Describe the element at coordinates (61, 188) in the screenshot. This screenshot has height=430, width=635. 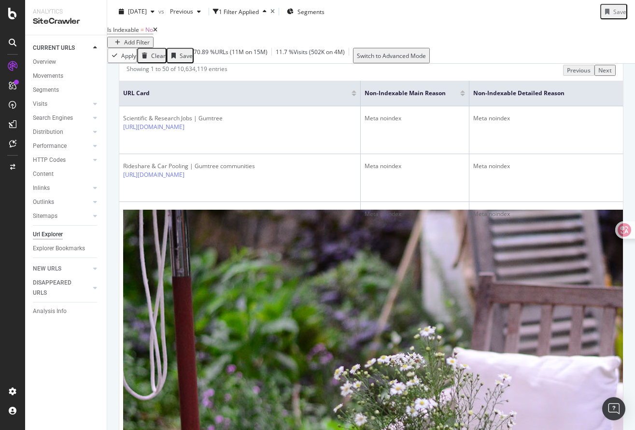
I see `a: Inlinks` at that location.